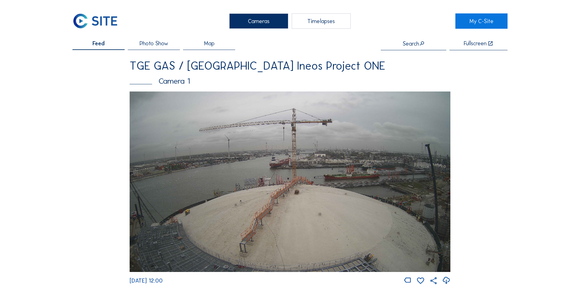  Describe the element at coordinates (290, 81) in the screenshot. I see `div: Camera 1` at that location.